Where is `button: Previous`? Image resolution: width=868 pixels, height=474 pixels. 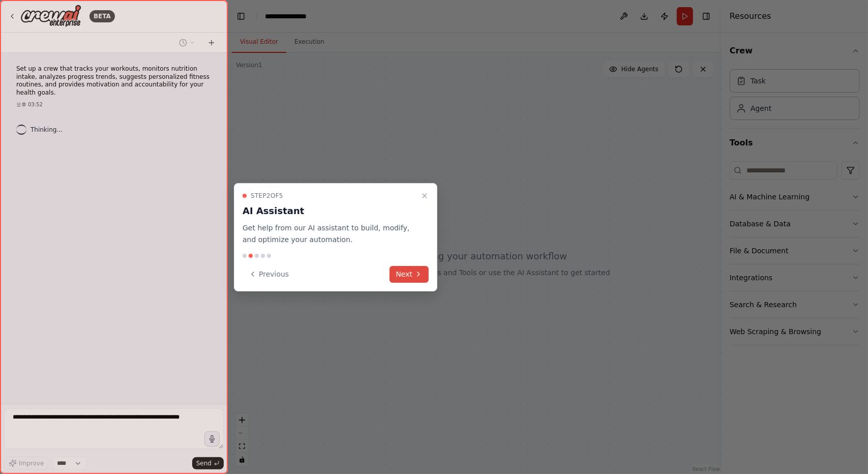
button: Previous is located at coordinates (268, 274).